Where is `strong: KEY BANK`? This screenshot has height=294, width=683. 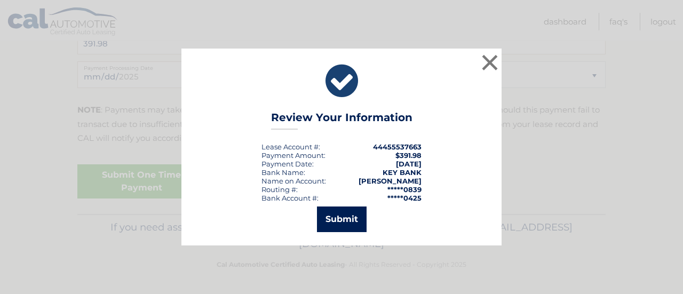 strong: KEY BANK is located at coordinates (402, 172).